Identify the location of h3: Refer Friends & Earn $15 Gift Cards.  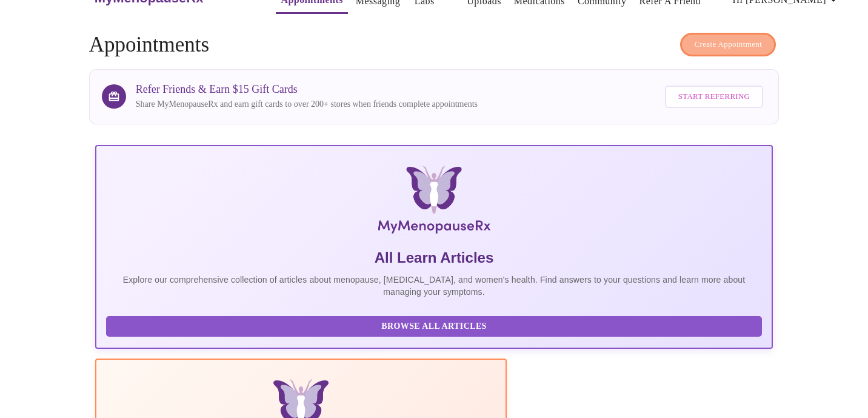
(307, 89).